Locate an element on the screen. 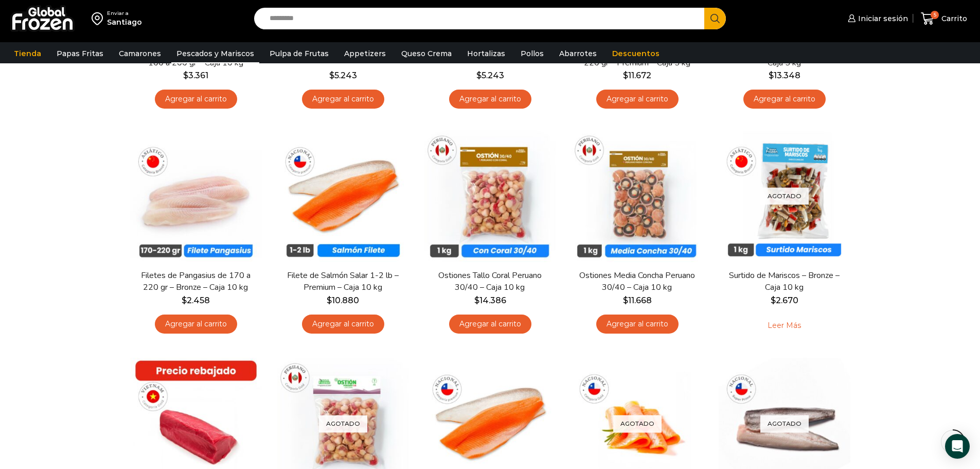 Image resolution: width=980 pixels, height=469 pixels. a: Agregar al carrito: “Filetes de Merluza Hubbsi de 100 a 200 gr – Caja 10 kg” is located at coordinates (196, 99).